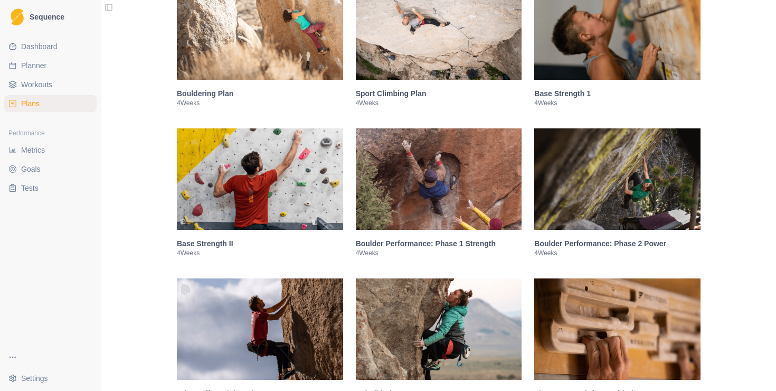 The height and width of the screenshot is (391, 776). Describe the element at coordinates (17, 17) in the screenshot. I see `img: Logo` at that location.